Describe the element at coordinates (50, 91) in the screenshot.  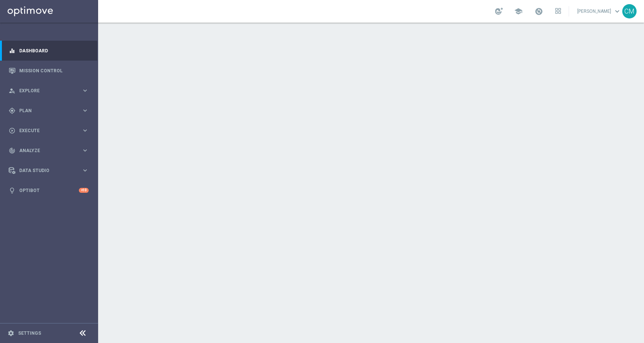
I see `span: Explore` at that location.